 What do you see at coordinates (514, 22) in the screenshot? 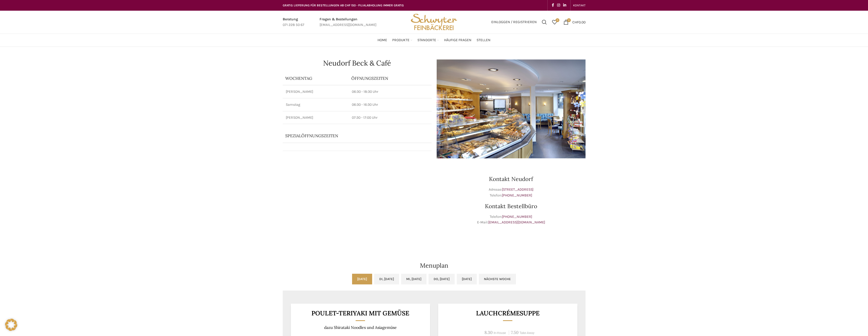
I see `a: Einloggen / Registrieren` at bounding box center [514, 22].